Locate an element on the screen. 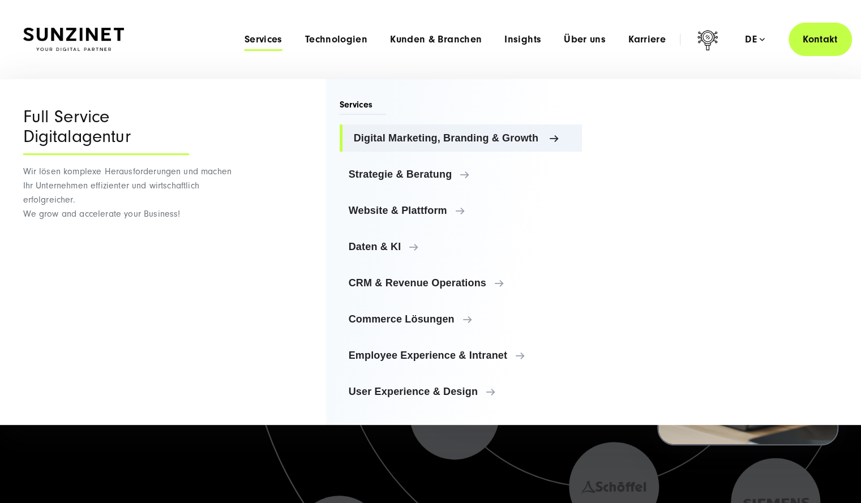 The width and height of the screenshot is (861, 503). span: Kunden & Branchen is located at coordinates (436, 40).